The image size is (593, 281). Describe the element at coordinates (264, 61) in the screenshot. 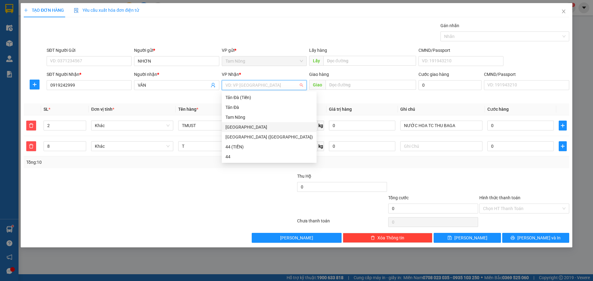

I see `span: Tam Nông` at that location.